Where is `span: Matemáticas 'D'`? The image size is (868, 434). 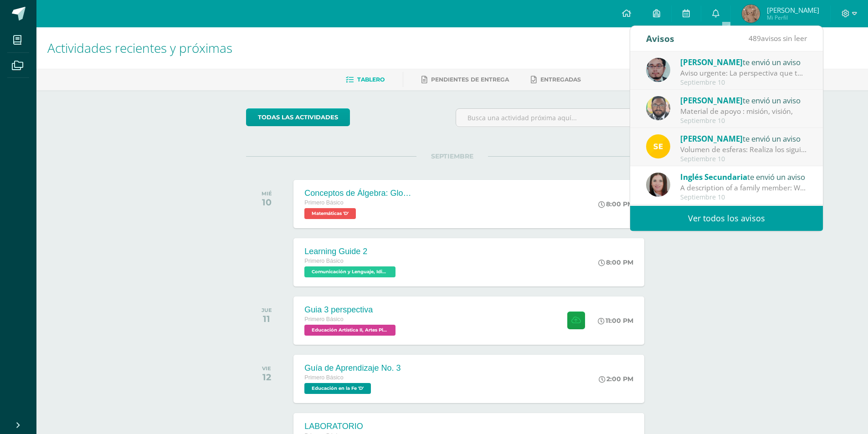
span: Matemáticas 'D' is located at coordinates (330, 214).